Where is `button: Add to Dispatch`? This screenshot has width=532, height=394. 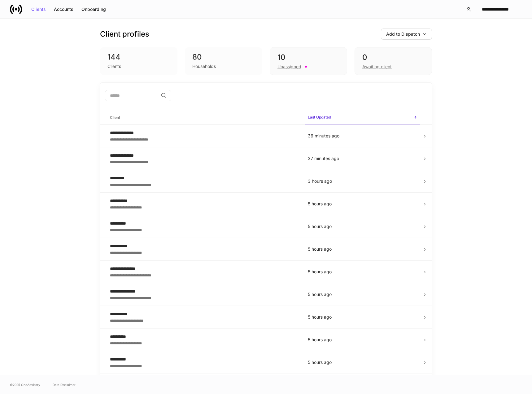
button: Add to Dispatch is located at coordinates (406, 34).